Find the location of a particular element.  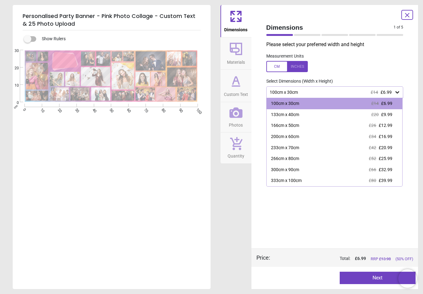

span: Photos is located at coordinates (236, 124).